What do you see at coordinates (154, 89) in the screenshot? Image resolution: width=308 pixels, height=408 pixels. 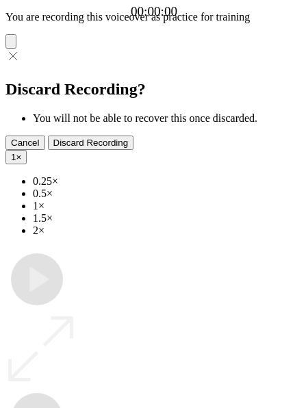 I see `h2: Discard Recording?` at bounding box center [154, 89].